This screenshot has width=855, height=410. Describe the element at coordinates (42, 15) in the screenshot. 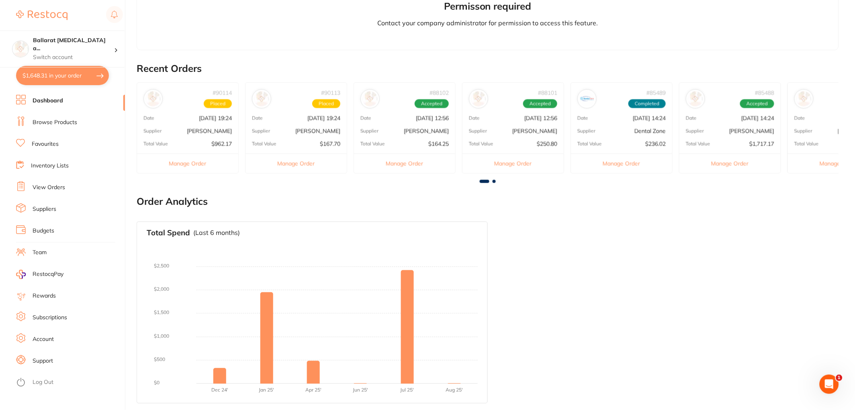

I see `a: Restocq Logo` at that location.